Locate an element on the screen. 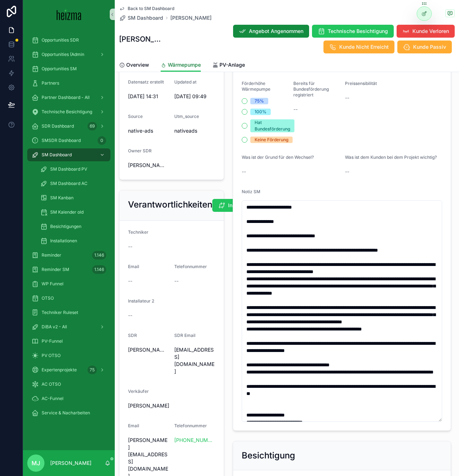 The width and height of the screenshot is (459, 476). a: SM Dashboard PV is located at coordinates (73, 169).